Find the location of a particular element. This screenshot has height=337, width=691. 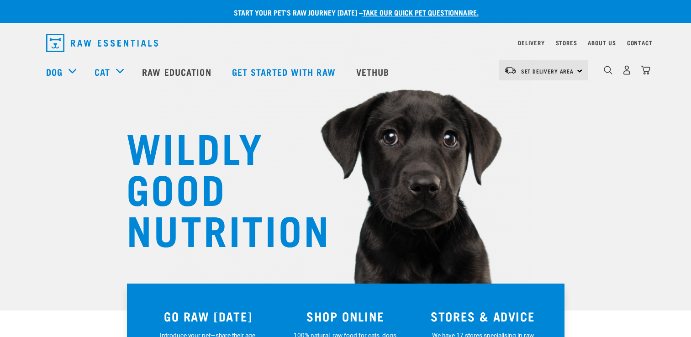

h3: SHOP ONLINE is located at coordinates (345, 316).